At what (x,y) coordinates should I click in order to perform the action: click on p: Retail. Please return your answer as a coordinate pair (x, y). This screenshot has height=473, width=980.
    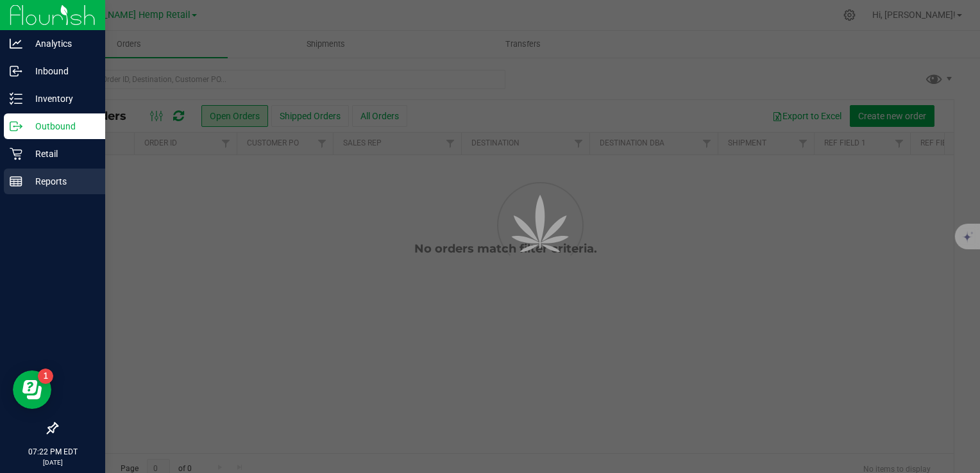
    Looking at the image, I should click on (61, 154).